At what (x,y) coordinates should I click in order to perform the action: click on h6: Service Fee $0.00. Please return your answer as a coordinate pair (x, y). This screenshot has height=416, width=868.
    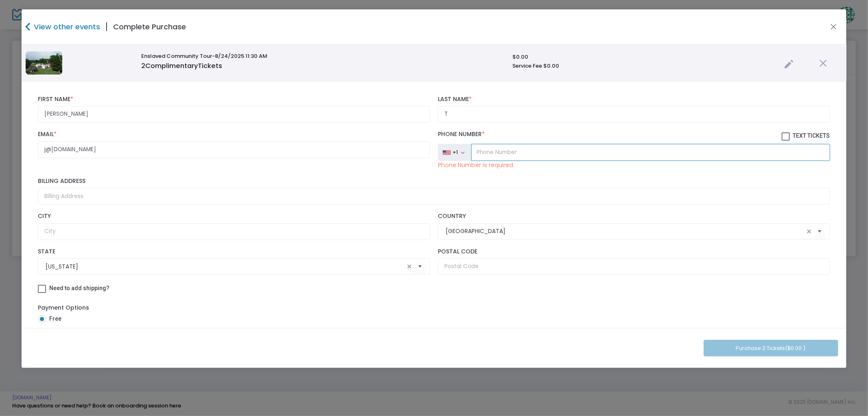
    Looking at the image, I should click on (644, 66).